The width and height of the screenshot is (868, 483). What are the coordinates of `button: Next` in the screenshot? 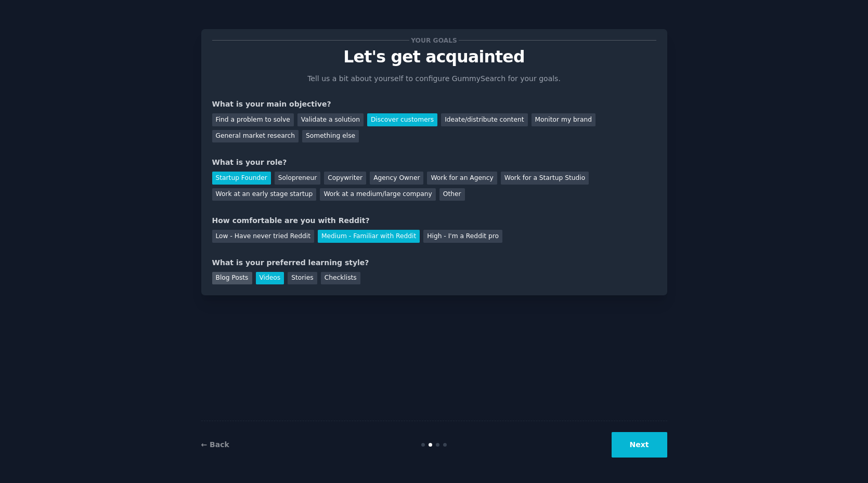 It's located at (639, 445).